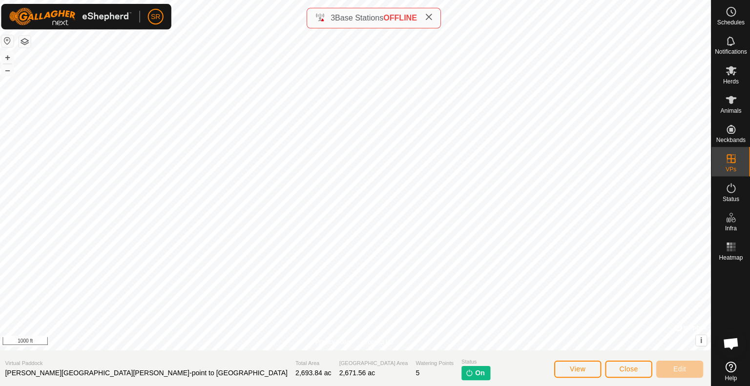  I want to click on span: OFFLINE, so click(401, 18).